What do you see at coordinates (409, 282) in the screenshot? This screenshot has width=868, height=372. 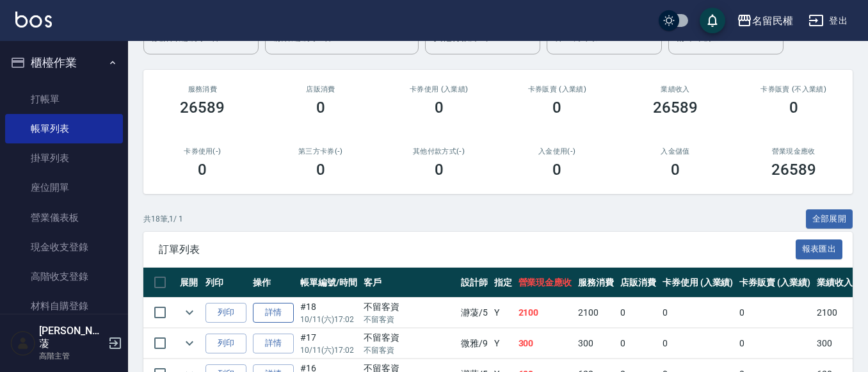 I see `th: 客戶` at bounding box center [409, 282].